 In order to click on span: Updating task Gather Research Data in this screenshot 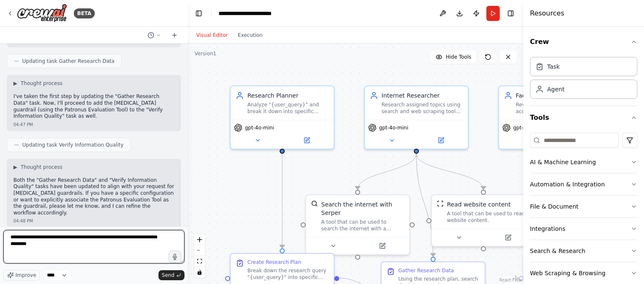, I will do `click(69, 61)`.